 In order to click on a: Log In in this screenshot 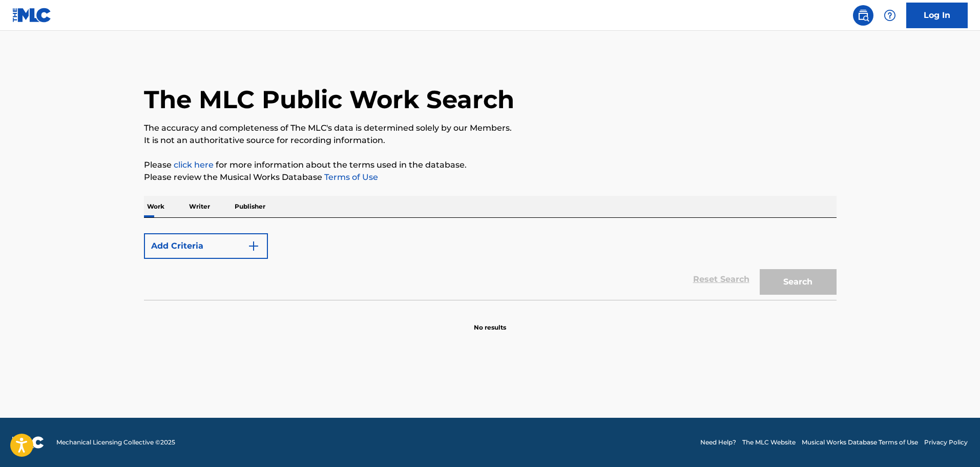, I will do `click(937, 15)`.